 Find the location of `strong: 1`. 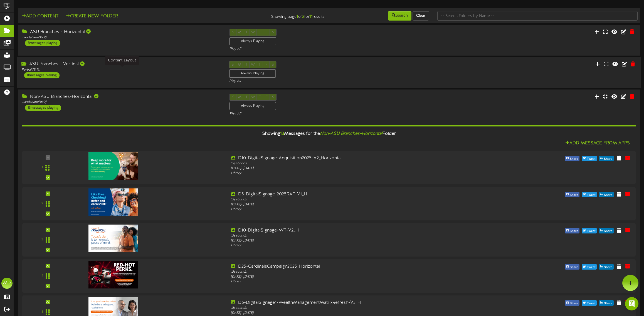

strong: 1 is located at coordinates (298, 17).